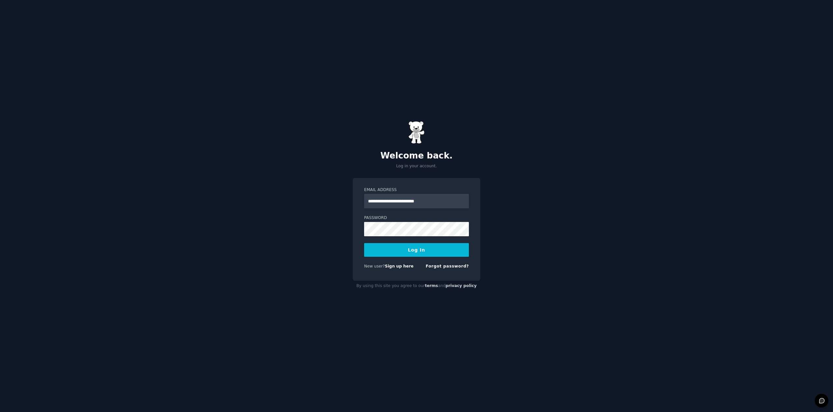 Image resolution: width=833 pixels, height=412 pixels. What do you see at coordinates (432, 286) in the screenshot?
I see `a: terms` at bounding box center [432, 286].